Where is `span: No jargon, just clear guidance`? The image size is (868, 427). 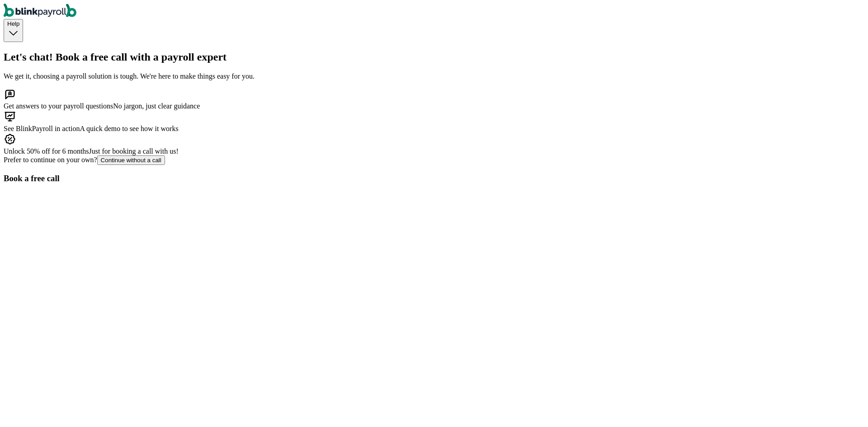
span: No jargon, just clear guidance is located at coordinates (156, 106).